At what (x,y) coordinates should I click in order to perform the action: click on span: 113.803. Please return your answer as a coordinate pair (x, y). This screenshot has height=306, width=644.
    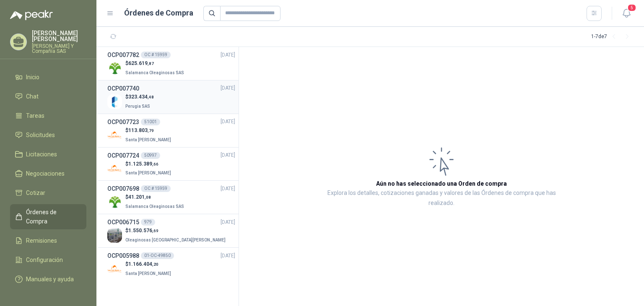
    Looking at the image, I should click on (141, 130).